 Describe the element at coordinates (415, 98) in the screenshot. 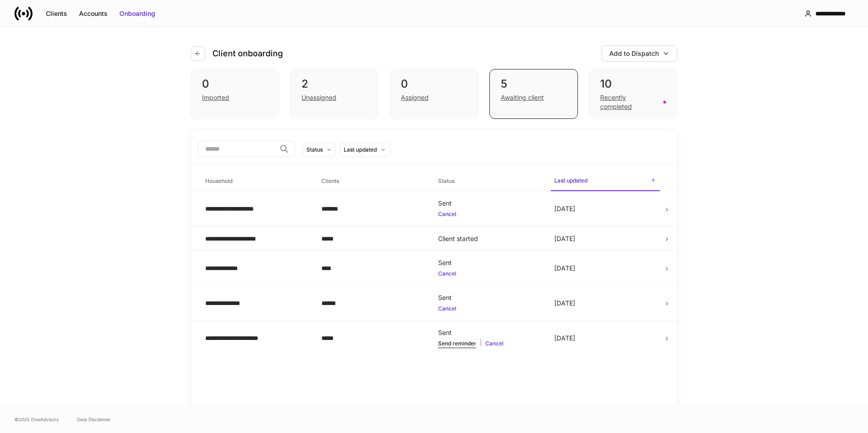

I see `div: Assigned` at that location.